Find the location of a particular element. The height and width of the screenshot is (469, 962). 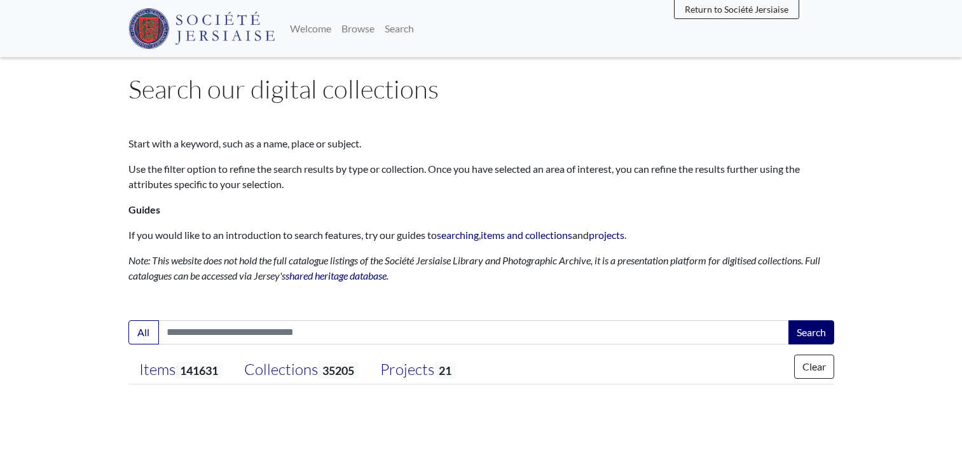

a: searching is located at coordinates (458, 235).